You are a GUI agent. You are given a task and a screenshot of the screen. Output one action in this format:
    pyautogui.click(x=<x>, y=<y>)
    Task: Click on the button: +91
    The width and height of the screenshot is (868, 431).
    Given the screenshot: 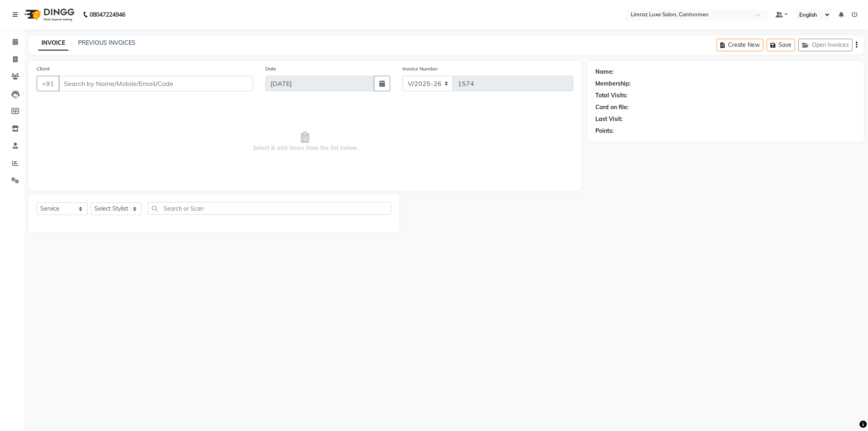 What is the action you would take?
    pyautogui.click(x=48, y=83)
    